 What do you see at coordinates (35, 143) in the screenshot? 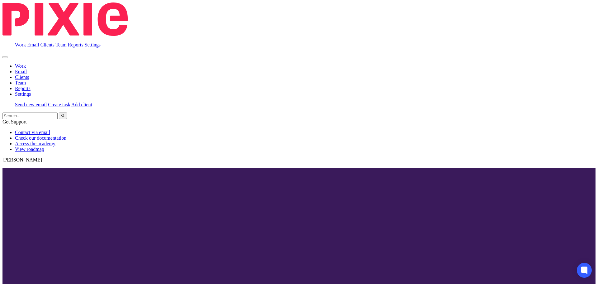
I see `span: Access the academy` at bounding box center [35, 143].